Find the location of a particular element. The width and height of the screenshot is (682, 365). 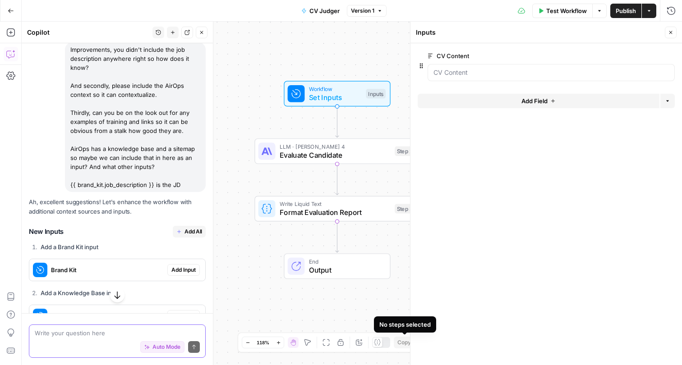

span: Brand Kit is located at coordinates (107, 270).